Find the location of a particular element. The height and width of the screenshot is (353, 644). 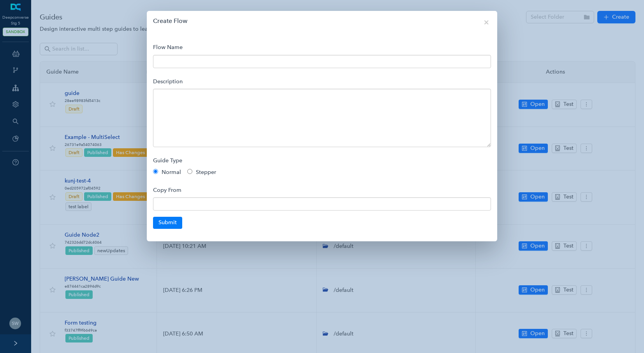

label: Guide Type is located at coordinates (168, 161).